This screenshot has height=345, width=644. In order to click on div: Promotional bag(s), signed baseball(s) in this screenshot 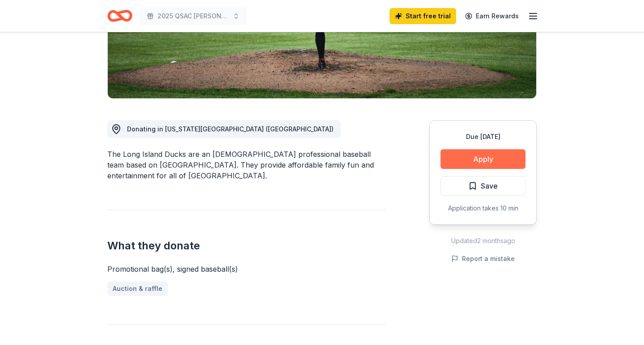, I will do `click(247, 269)`.